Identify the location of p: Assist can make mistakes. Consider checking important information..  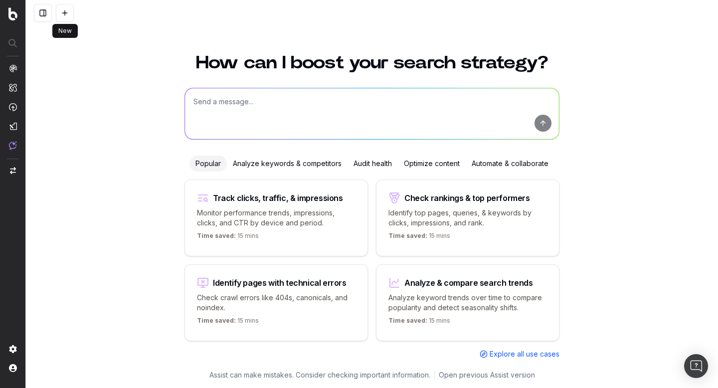
(320, 375).